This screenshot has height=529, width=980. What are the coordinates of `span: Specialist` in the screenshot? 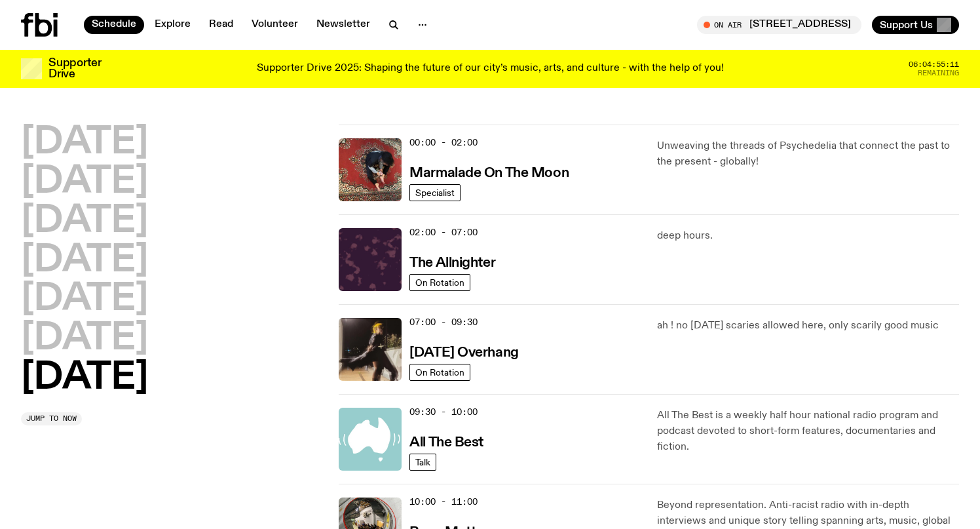 It's located at (435, 192).